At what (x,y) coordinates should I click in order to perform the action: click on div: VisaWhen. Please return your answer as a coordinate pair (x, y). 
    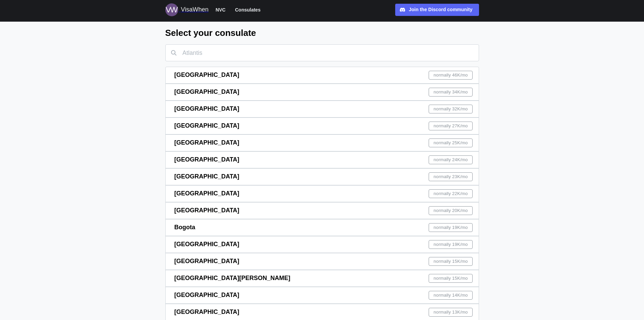
    Looking at the image, I should click on (195, 10).